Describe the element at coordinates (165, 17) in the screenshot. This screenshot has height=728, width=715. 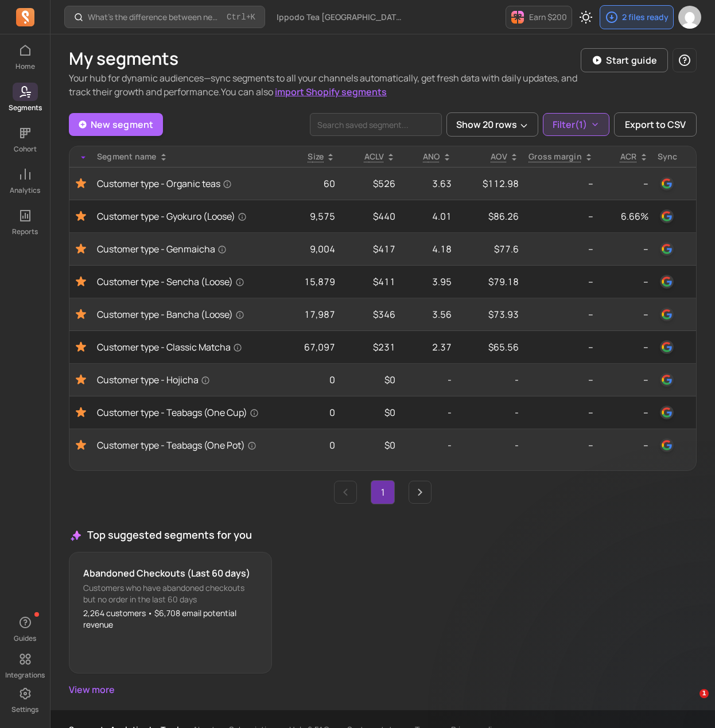
I see `button: What’s the difference between new signups and new customers?Ctrl+K` at that location.